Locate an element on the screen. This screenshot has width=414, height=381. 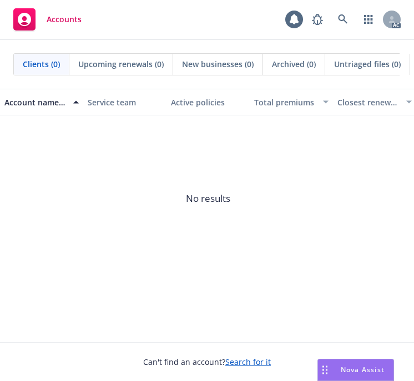
span: Archived (0) is located at coordinates (293, 64).